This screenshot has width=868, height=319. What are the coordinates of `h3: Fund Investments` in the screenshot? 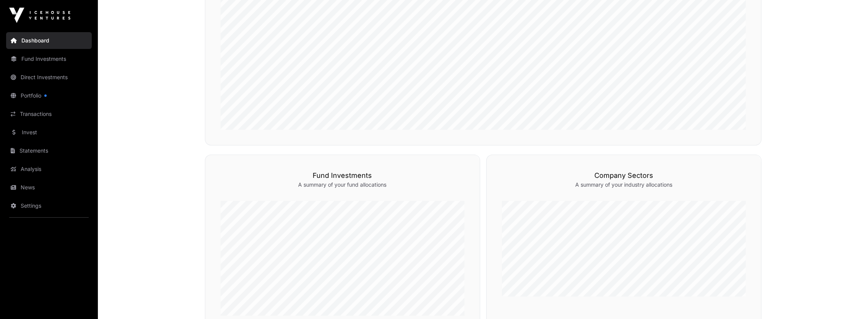 It's located at (343, 176).